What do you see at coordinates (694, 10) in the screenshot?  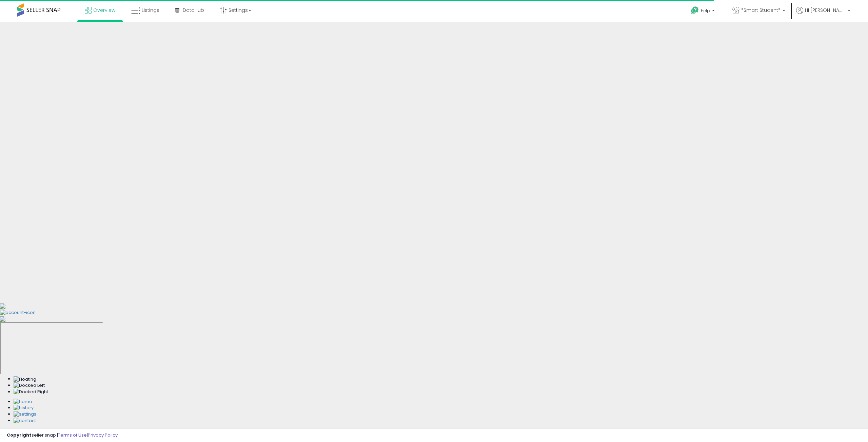 I see `i: Get Help` at bounding box center [694, 10].